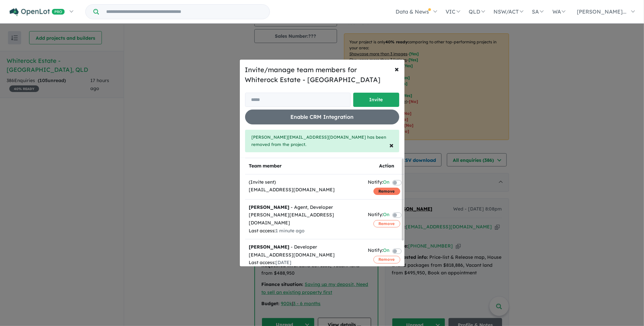 The height and width of the screenshot is (326, 644). What do you see at coordinates (37, 12) in the screenshot?
I see `img: Openlot PRO Logo White` at bounding box center [37, 12].